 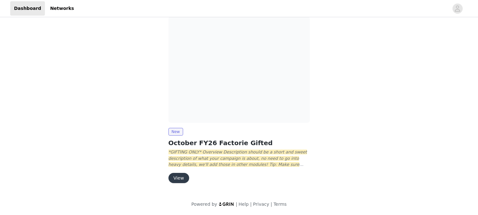 What do you see at coordinates (62, 8) in the screenshot?
I see `a: Networks` at bounding box center [62, 8].